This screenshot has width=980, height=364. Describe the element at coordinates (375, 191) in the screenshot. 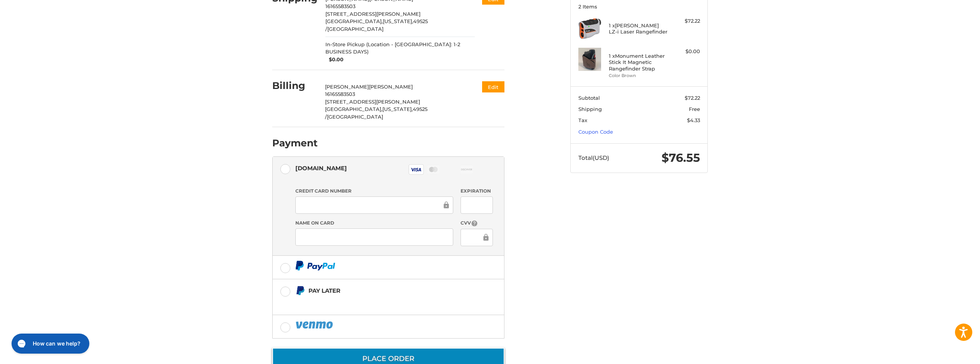

I see `label: Credit Card Number` at that location.